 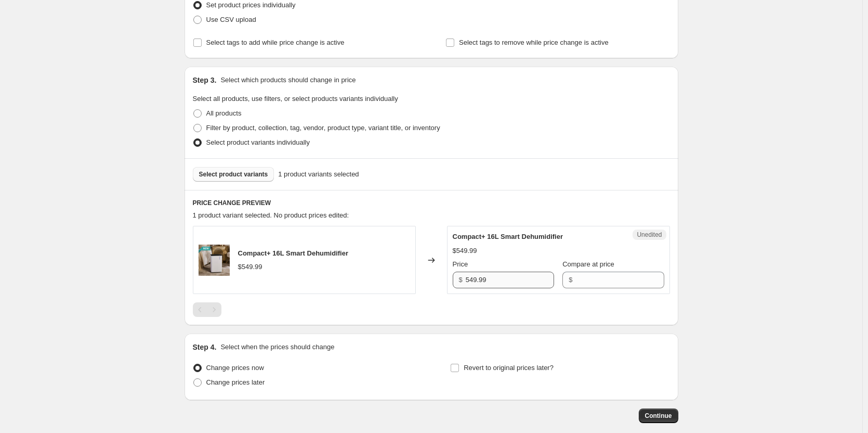 What do you see at coordinates (318, 174) in the screenshot?
I see `span: 1 product variants selected` at bounding box center [318, 174].